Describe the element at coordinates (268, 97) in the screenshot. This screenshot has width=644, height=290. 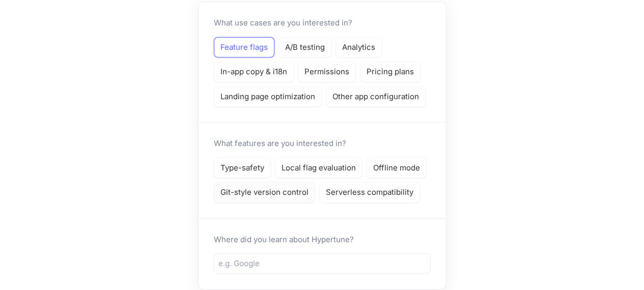
I see `p: Landing page optimization` at that location.